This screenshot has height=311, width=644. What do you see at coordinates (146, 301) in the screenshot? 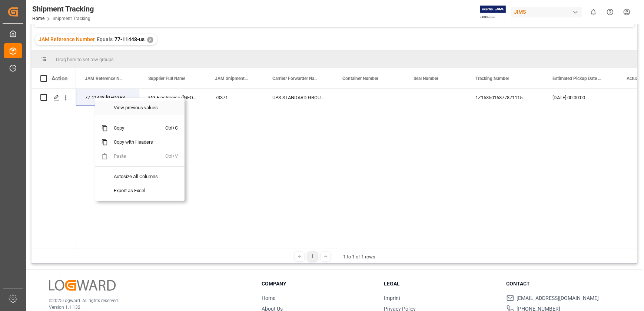
I see `p: © 2025 Logward. All rights reserved.` at bounding box center [146, 301].